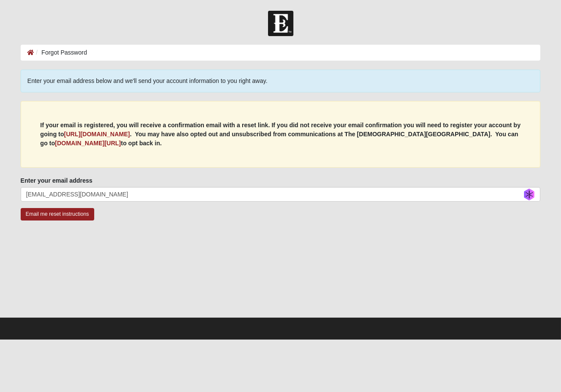 The width and height of the screenshot is (561, 392). What do you see at coordinates (61, 53) in the screenshot?
I see `li: Forgot Password` at bounding box center [61, 53].